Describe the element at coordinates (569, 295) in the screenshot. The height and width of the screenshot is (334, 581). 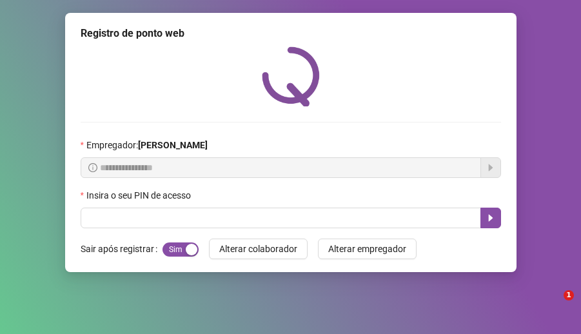
I see `span: 1` at that location.